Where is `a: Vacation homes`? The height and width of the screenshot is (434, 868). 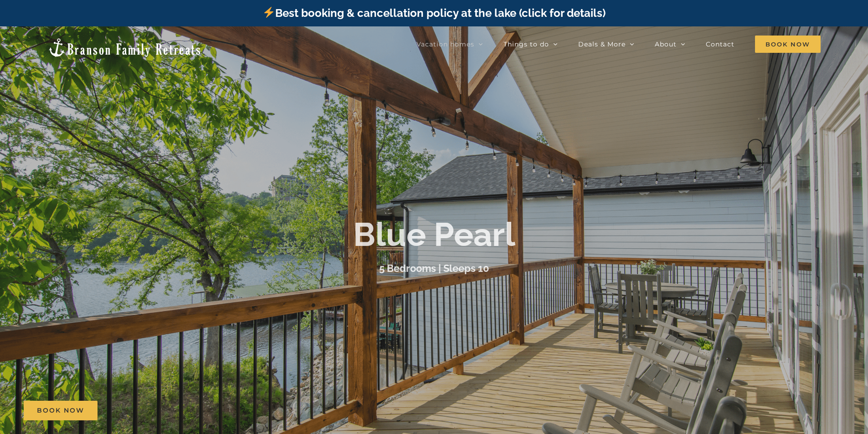
a: Vacation homes is located at coordinates (450, 44).